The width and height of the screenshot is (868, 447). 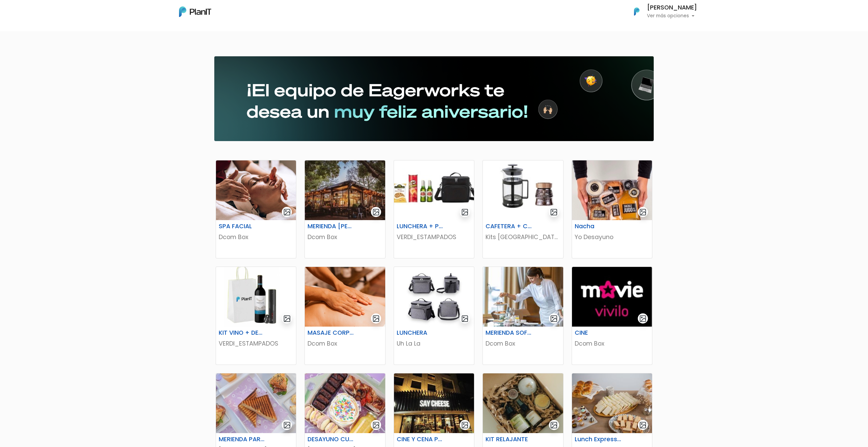 I want to click on img: thumb_WhatsApp_Image_2024-04-18_at_14.35.47.jpeg, so click(x=523, y=297).